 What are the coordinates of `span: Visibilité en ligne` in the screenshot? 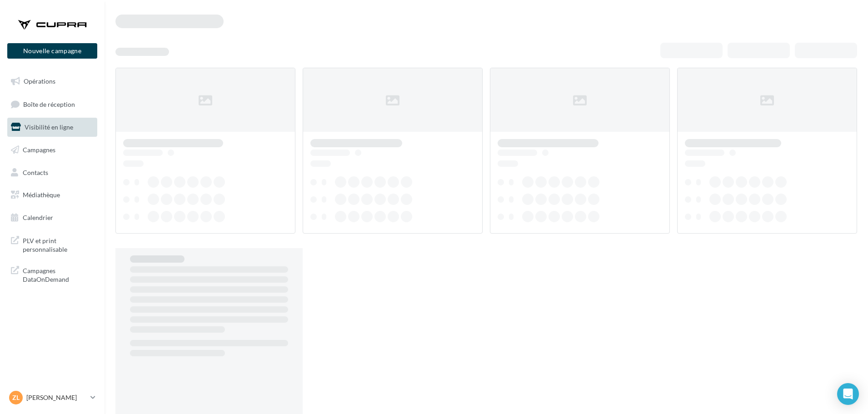 It's located at (48, 127).